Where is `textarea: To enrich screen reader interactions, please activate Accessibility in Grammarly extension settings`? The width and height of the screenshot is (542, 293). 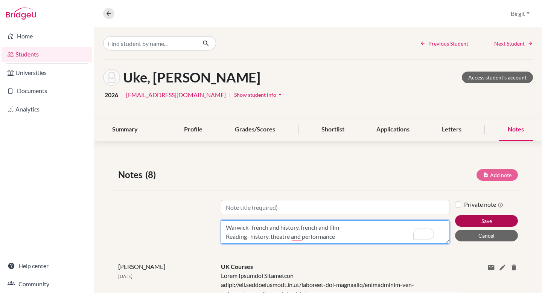
textarea: To enrich screen reader interactions, please activate Accessibility in Grammarly extension settings is located at coordinates (335, 232).